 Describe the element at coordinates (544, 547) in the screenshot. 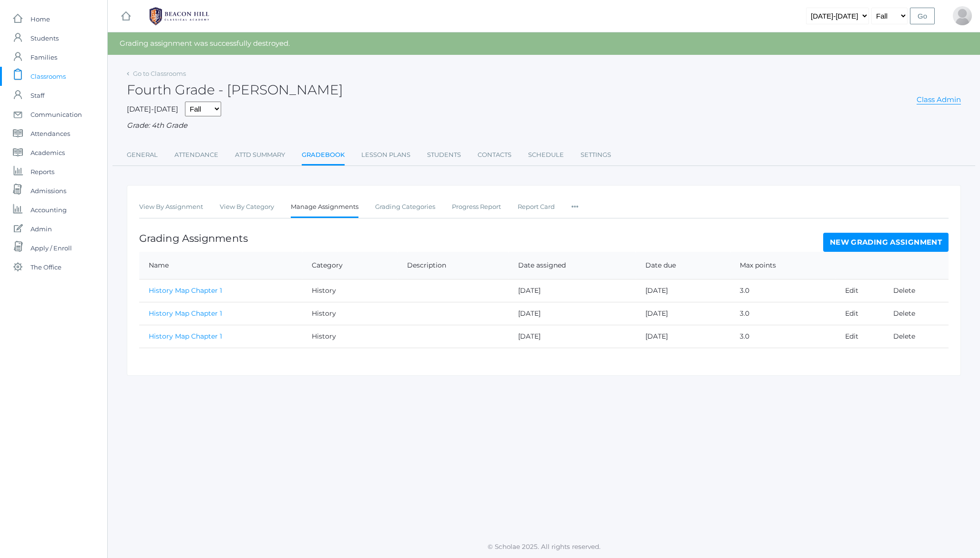

I see `p: © Scholae 2025. All rights reserved.` at that location.